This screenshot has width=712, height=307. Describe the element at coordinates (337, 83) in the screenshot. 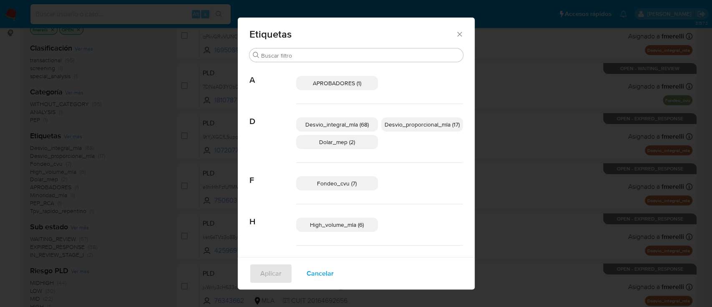

I see `div: APROBADORES (1)` at that location.